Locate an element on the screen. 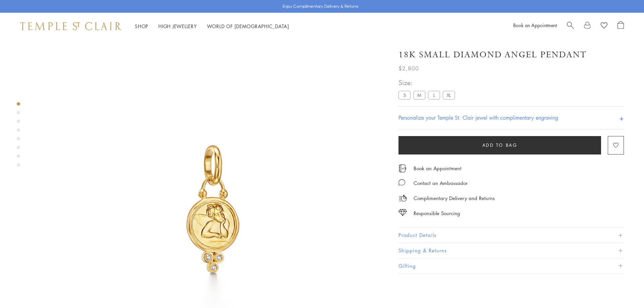 This screenshot has width=644, height=308. button: Gifting is located at coordinates (511, 266).